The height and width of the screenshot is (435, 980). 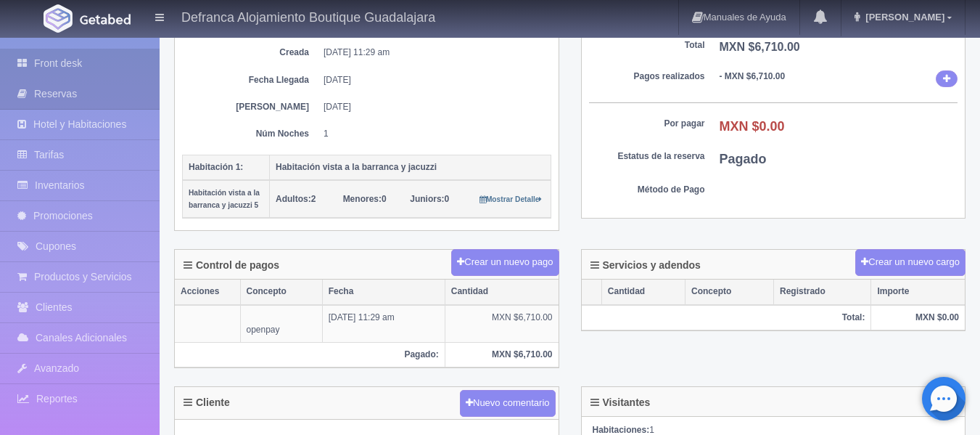 What do you see at coordinates (251, 134) in the screenshot?
I see `dt: Núm Noches` at bounding box center [251, 134].